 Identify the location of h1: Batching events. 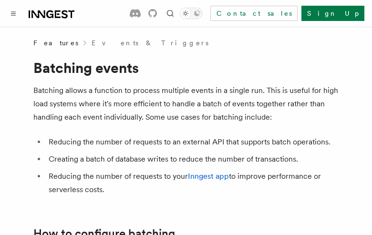
(186, 68).